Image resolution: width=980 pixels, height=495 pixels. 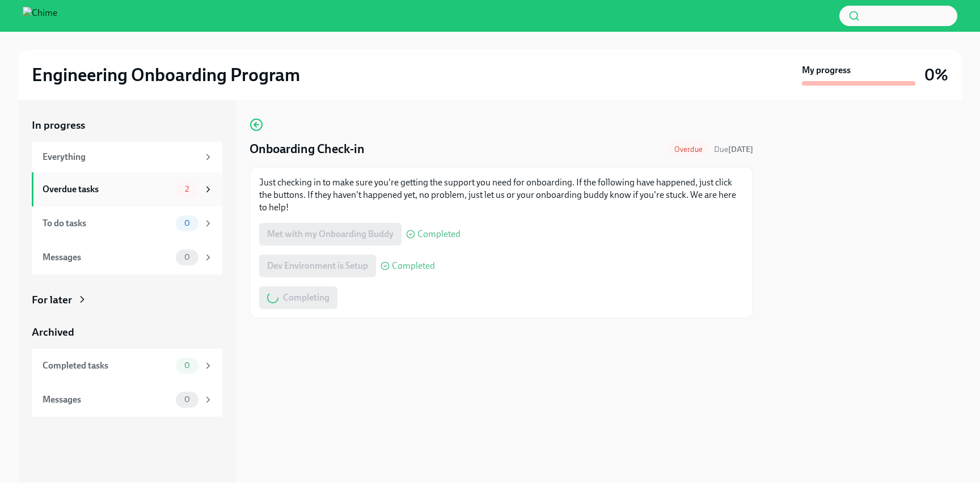 I want to click on span: Overdue, so click(x=688, y=149).